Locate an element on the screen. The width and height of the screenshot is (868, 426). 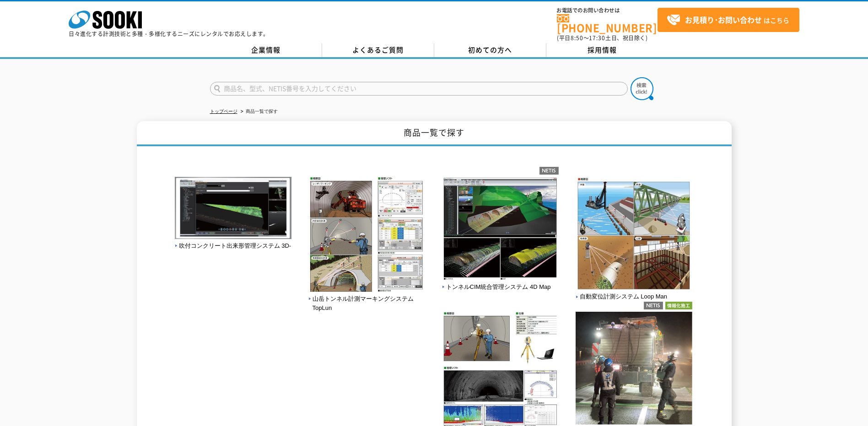
span: はこちら is located at coordinates (728, 20).